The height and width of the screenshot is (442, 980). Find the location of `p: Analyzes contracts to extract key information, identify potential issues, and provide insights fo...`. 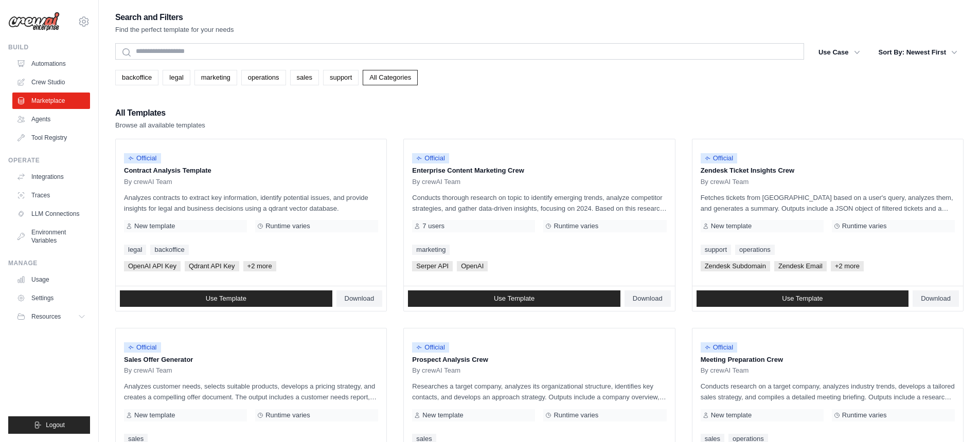

p: Analyzes contracts to extract key information, identify potential issues, and provide insights fo... is located at coordinates (251, 203).